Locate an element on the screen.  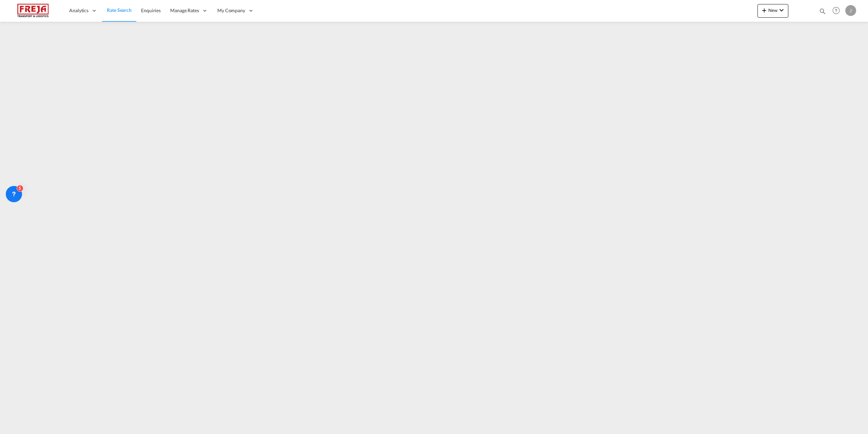
md-icon: icon-magnify is located at coordinates (822, 11).